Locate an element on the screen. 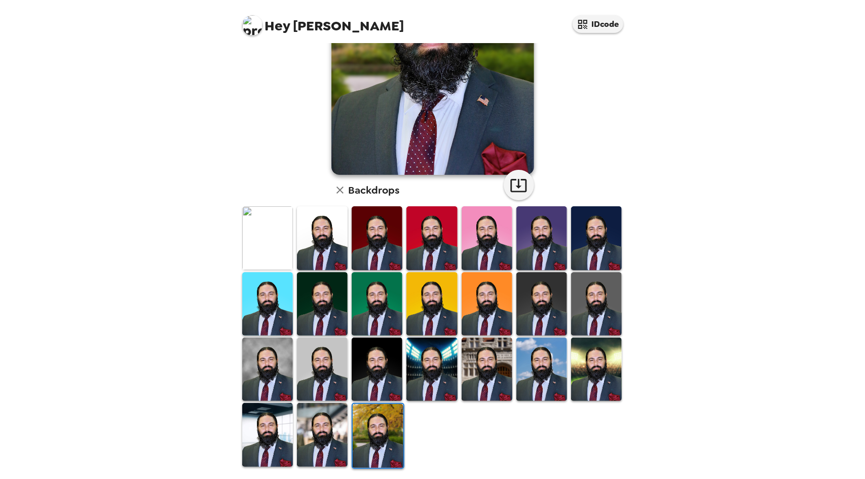 The width and height of the screenshot is (865, 479). h6: Backdrops is located at coordinates (374, 190).